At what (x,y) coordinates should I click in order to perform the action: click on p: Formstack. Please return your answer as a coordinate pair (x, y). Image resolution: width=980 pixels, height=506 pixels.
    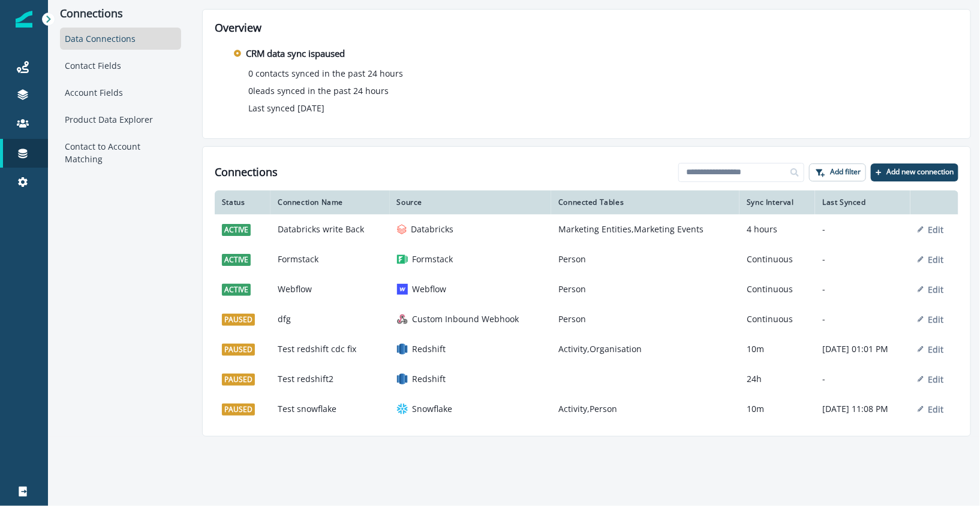
    Looking at the image, I should click on (433, 259).